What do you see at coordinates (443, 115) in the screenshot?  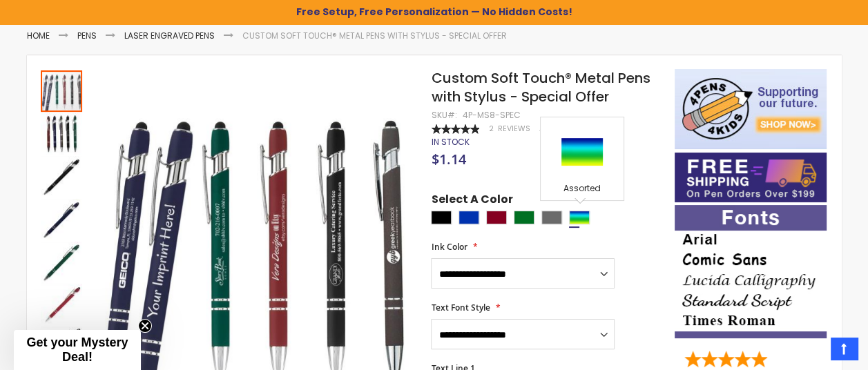 I see `strong: SKU` at bounding box center [443, 115].